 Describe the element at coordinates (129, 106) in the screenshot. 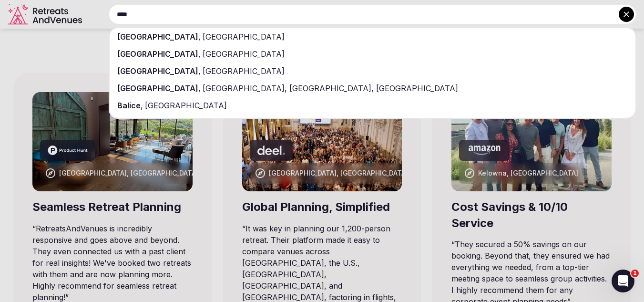

I see `span: Balice` at that location.